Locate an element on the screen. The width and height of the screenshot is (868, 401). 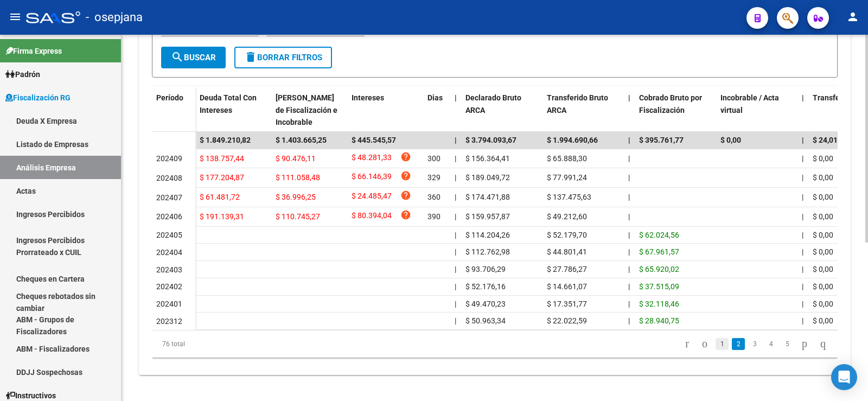
button: Buscar is located at coordinates (193, 57).